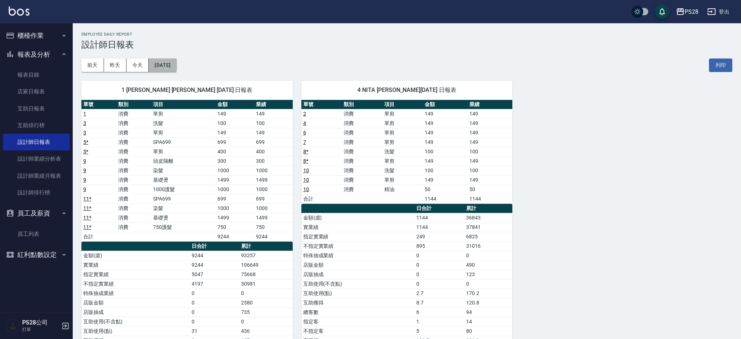 The width and height of the screenshot is (741, 339). What do you see at coordinates (183, 227) in the screenshot?
I see `td: 750護髮` at bounding box center [183, 227].